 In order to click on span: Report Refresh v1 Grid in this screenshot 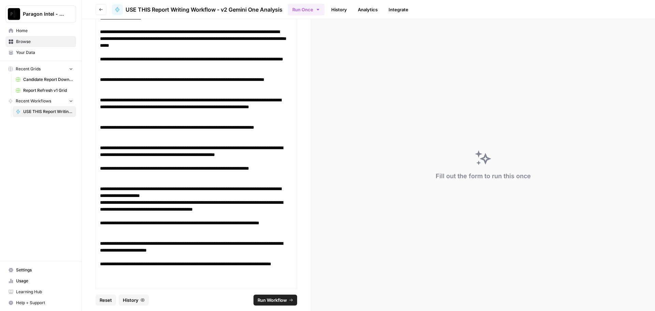, I will do `click(48, 90)`.